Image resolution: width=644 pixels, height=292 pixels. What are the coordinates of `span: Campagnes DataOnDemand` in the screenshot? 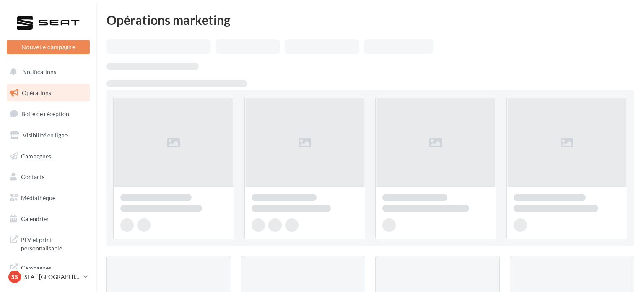 It's located at (54, 271).